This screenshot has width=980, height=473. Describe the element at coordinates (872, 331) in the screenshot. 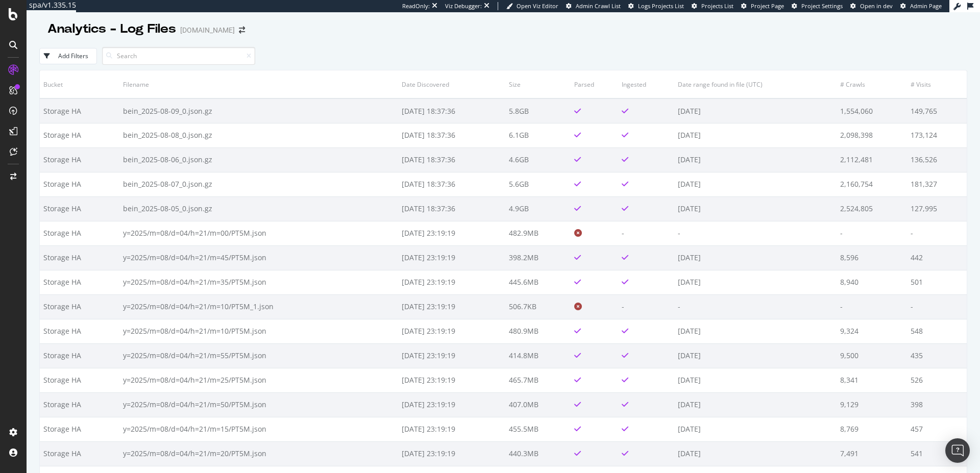

I see `td: 9,324` at that location.